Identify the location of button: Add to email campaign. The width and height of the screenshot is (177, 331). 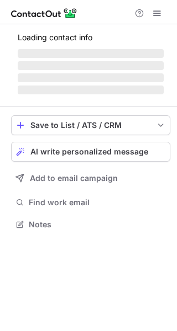
(90, 178).